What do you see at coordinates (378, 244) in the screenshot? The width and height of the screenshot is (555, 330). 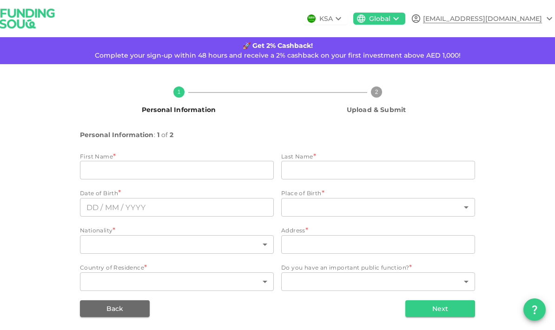 I see `input: address.addressLine` at bounding box center [378, 244].